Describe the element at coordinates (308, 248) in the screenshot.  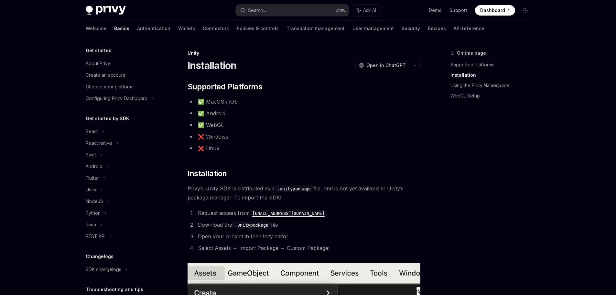
I see `li: Select Assets → Import Package → Custom Package:` at that location.